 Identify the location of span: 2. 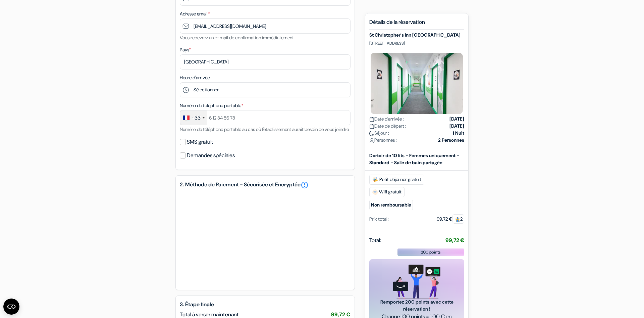
(458, 219).